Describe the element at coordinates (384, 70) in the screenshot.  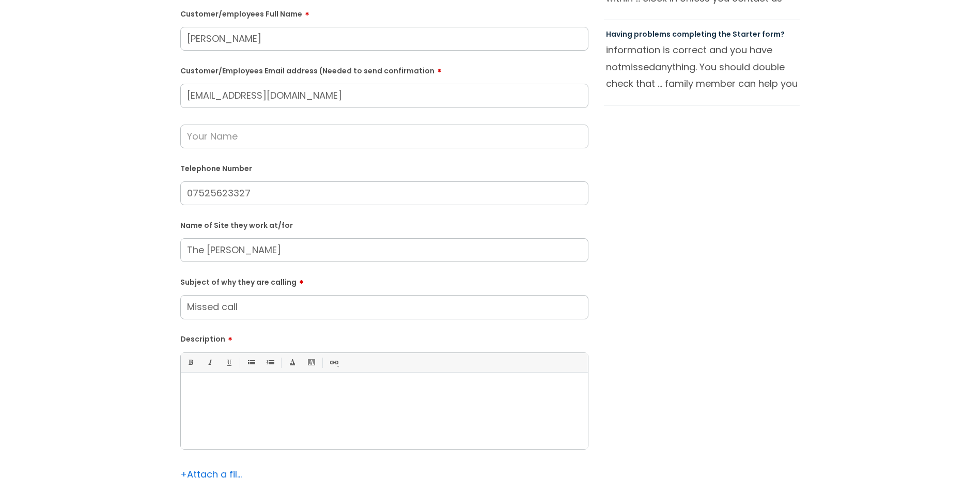
I see `label: Customer/Employees Email address (Needed to send confirmation` at that location.